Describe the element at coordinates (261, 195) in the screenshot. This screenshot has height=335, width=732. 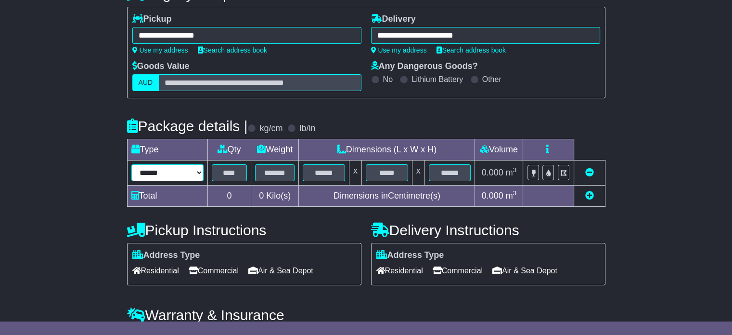
I see `span: 0` at that location.